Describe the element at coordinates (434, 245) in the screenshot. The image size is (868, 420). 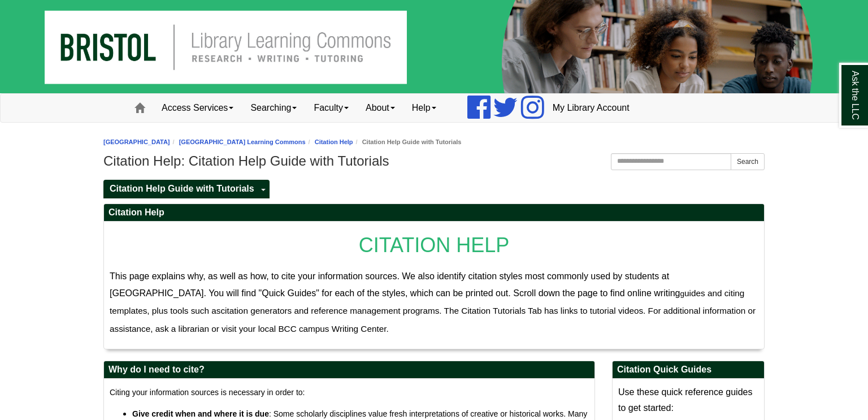
I see `span: CITATION HELP` at that location.